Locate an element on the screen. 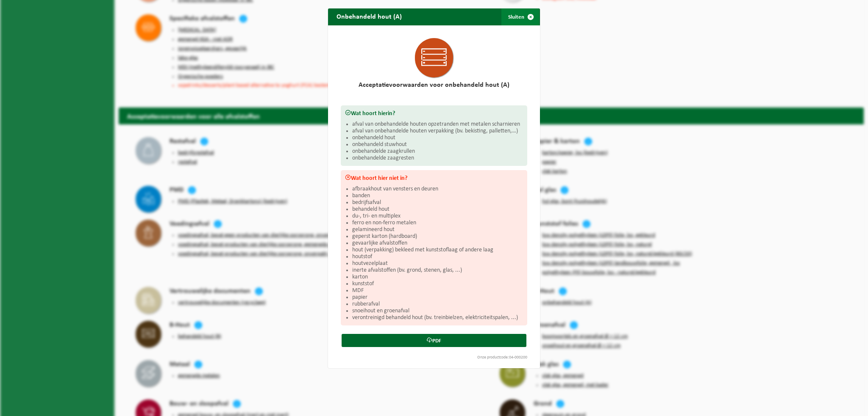 This screenshot has width=868, height=416. li: gevaarlijke afvalstoffen is located at coordinates (437, 244).